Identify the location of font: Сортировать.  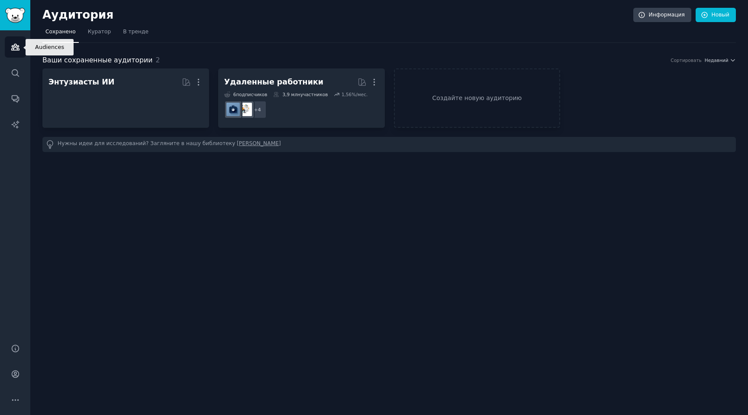
(686, 60).